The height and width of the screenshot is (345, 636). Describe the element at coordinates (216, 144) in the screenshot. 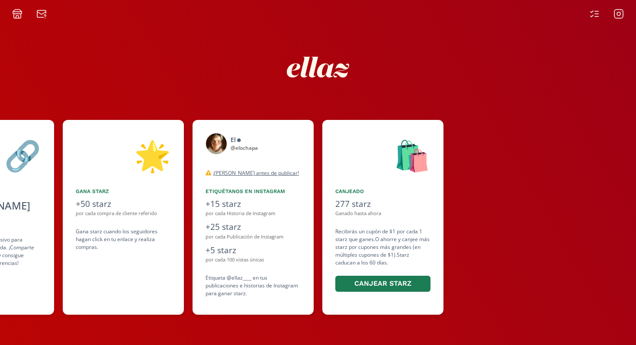

I see `img: 474078401_961768818707126_2550382748028374380_n.jpg` at that location.